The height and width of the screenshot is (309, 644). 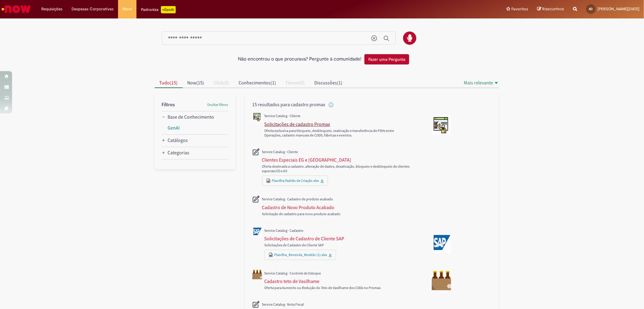 What do you see at coordinates (92, 9) in the screenshot?
I see `span: Despesas Corporativas` at bounding box center [92, 9].